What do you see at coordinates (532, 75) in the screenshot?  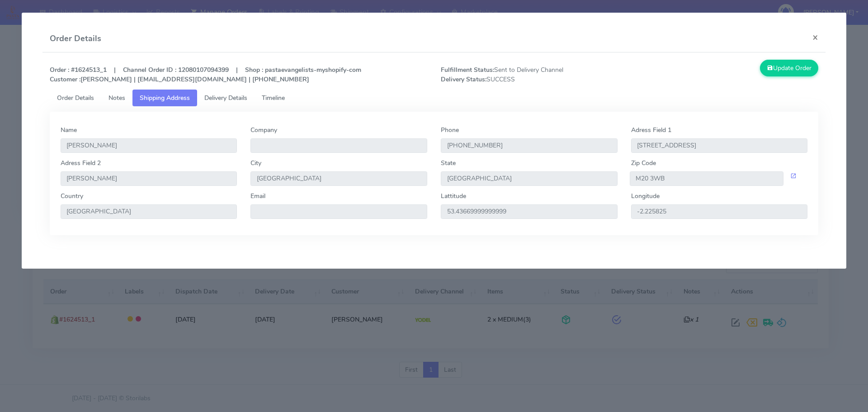 I see `span: Sent to Delivery Channel SUCCESS` at bounding box center [532, 75].